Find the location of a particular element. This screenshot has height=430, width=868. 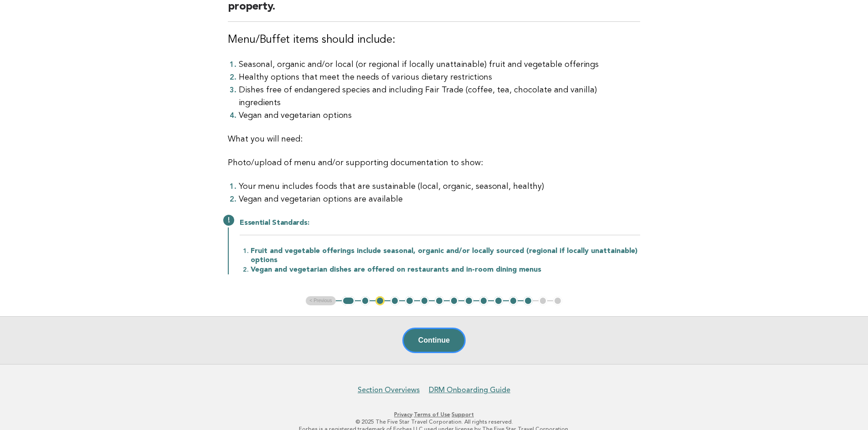

button: 12 is located at coordinates (514, 301).